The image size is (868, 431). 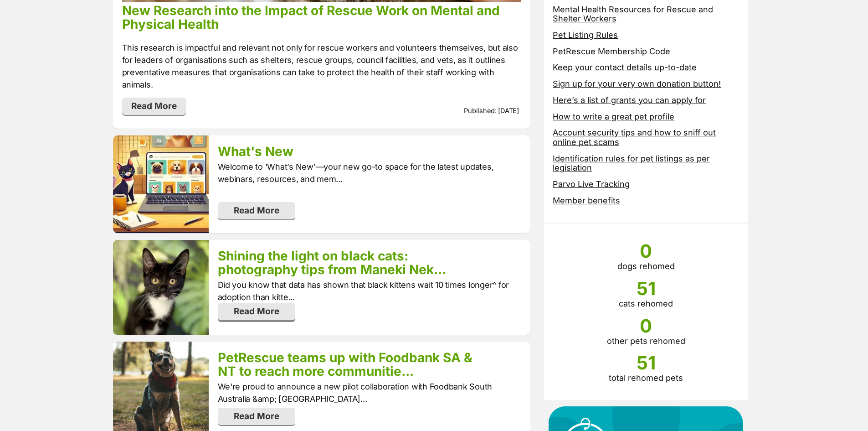 What do you see at coordinates (586, 35) in the screenshot?
I see `a: Pet Listing Rules` at bounding box center [586, 35].